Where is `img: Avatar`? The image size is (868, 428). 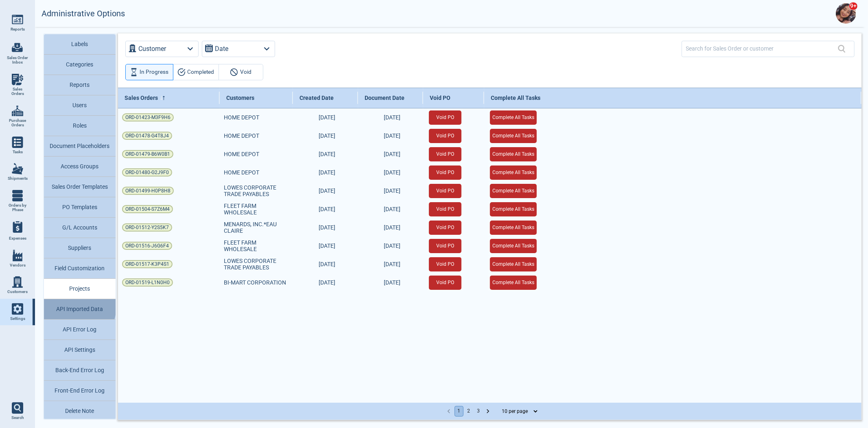
img: Avatar is located at coordinates (846, 13).